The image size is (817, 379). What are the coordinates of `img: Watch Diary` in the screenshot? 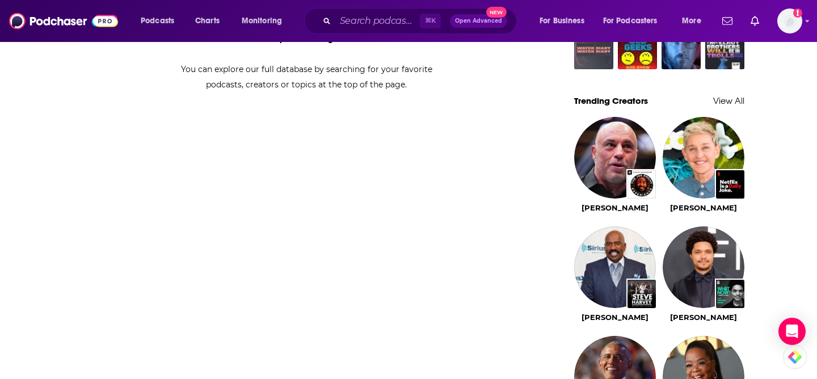 It's located at (593, 49).